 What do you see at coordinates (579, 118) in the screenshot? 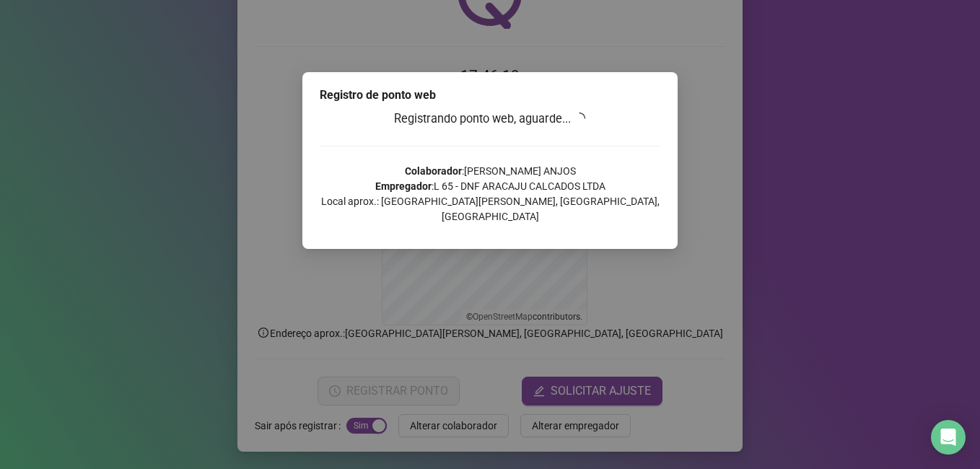
I see `span: loading` at bounding box center [579, 118].